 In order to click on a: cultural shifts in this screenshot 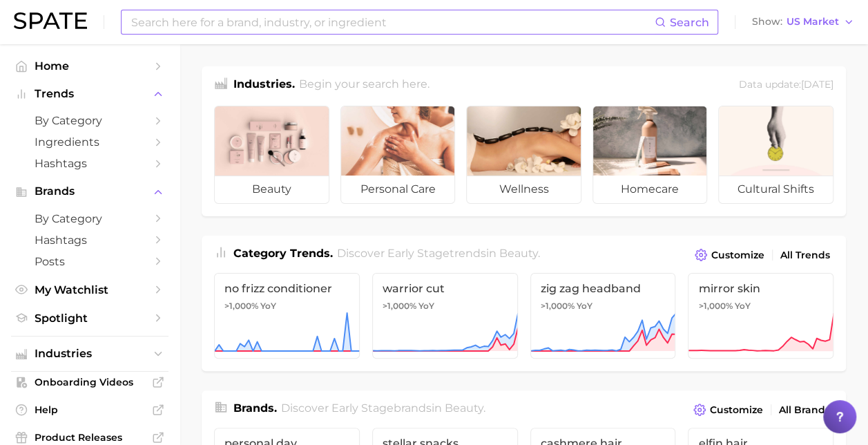, I will do `click(775, 155)`.